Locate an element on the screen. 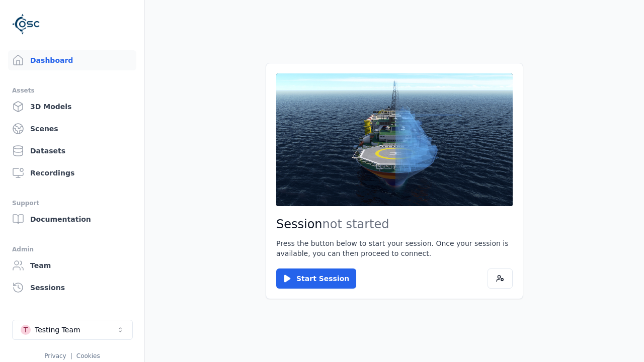 The width and height of the screenshot is (644, 362). div: T is located at coordinates (26, 330).